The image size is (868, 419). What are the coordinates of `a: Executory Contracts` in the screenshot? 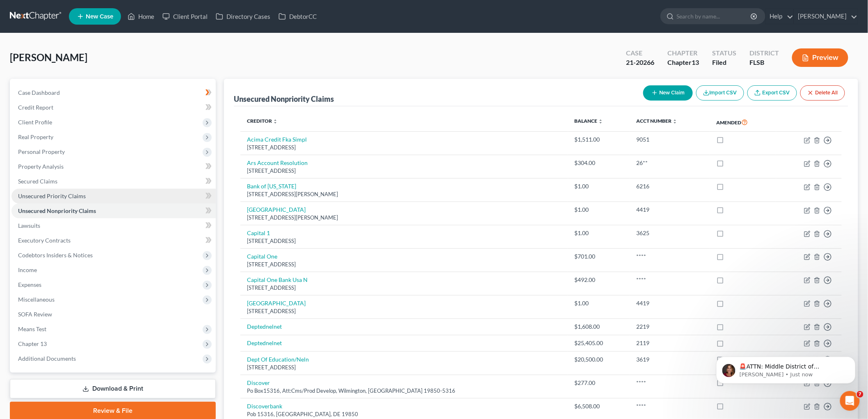 It's located at (114, 241).